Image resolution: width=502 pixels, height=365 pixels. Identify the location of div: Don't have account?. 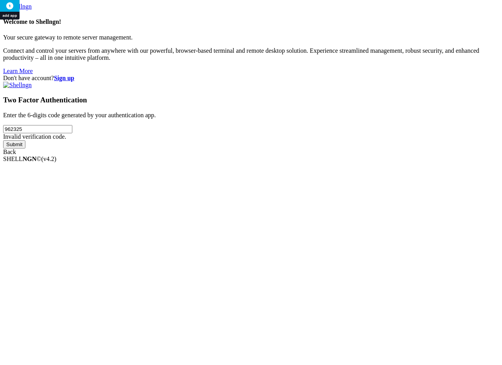
(251, 78).